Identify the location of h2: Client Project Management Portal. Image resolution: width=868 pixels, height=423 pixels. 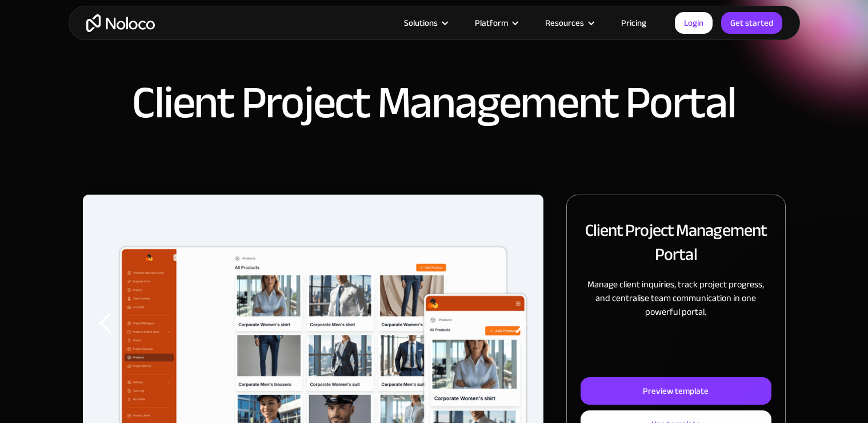
(675, 242).